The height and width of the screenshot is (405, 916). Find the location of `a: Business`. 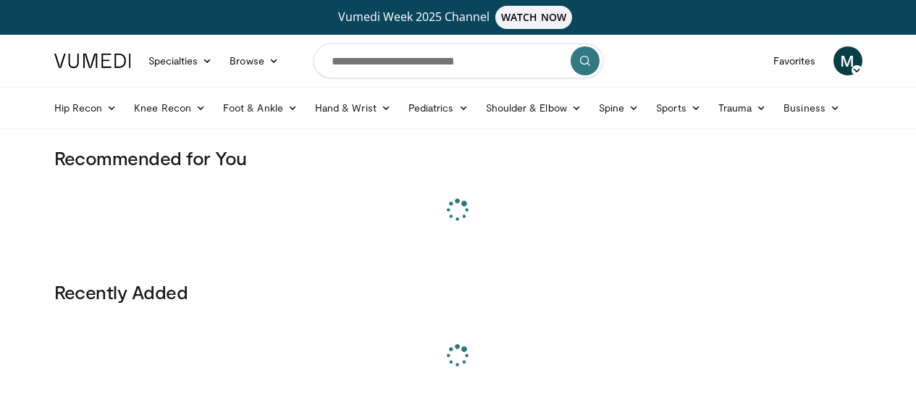

a: Business is located at coordinates (812, 108).